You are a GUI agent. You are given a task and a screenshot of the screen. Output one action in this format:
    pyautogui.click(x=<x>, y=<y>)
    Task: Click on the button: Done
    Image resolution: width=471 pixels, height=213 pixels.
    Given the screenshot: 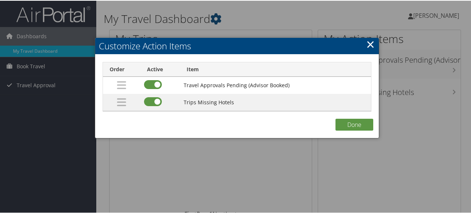 What is the action you would take?
    pyautogui.click(x=355, y=124)
    